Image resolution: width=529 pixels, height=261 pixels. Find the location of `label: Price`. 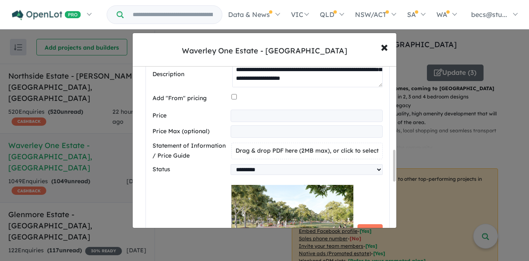

label: Price is located at coordinates (190, 116).